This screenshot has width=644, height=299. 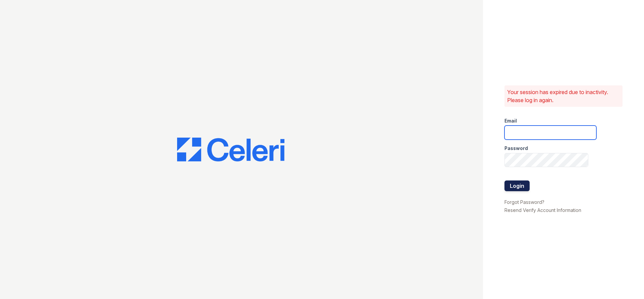 I want to click on a: Resend Verify Account Information, so click(x=543, y=210).